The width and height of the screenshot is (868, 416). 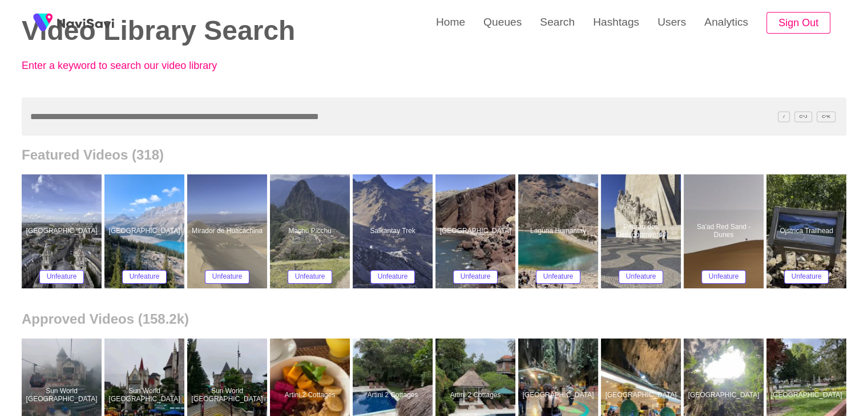 I want to click on button: Sign Out, so click(x=798, y=23).